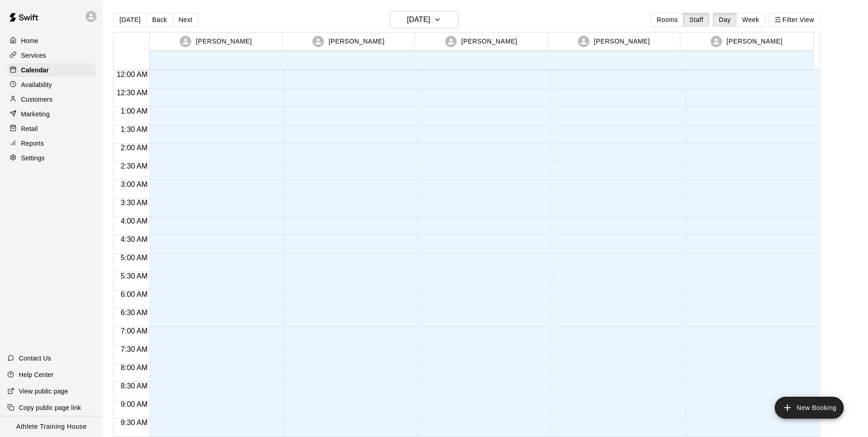 Image resolution: width=868 pixels, height=437 pixels. Describe the element at coordinates (134, 111) in the screenshot. I see `span: 1:00 AM` at that location.